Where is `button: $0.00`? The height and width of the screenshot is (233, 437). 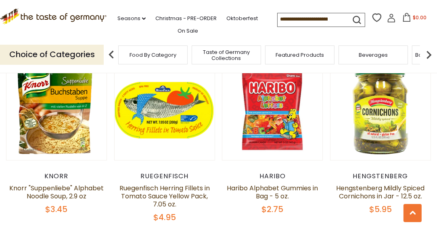
button: $0.00 is located at coordinates (414, 19).